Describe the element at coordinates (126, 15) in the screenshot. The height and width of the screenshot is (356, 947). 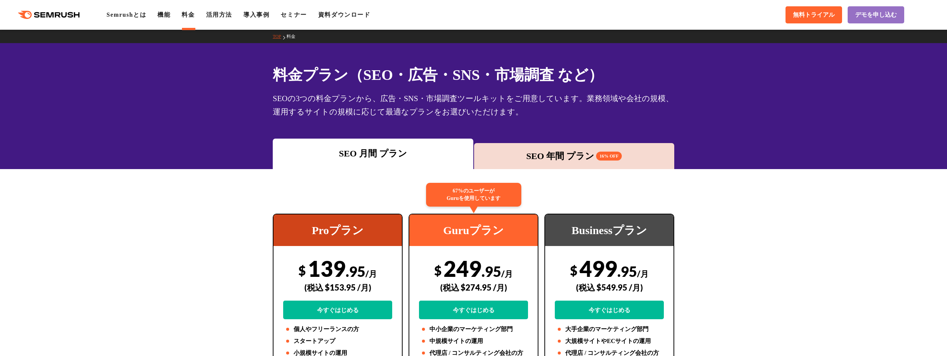
I see `a: Semrushとは` at that location.